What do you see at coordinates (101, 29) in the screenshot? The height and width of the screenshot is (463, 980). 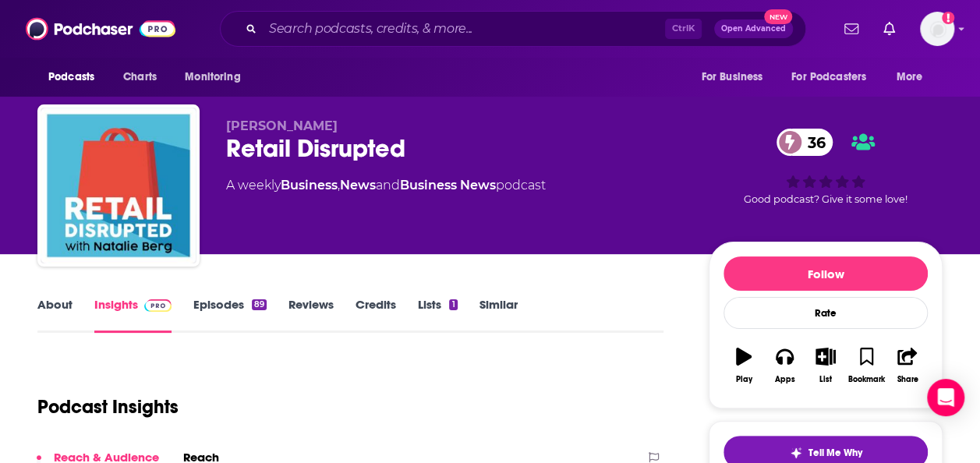 I see `a: Podchaser - Follow, Share and Rate Podcasts` at bounding box center [101, 29].